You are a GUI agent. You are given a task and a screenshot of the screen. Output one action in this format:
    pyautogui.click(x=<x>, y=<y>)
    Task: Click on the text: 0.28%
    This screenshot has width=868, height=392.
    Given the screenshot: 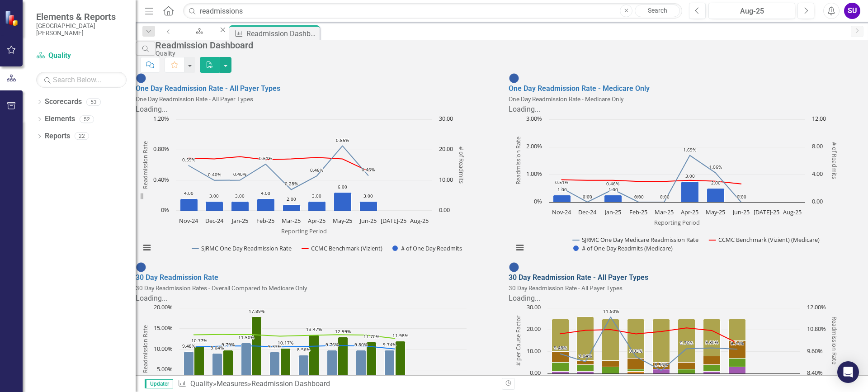 What is the action you would take?
    pyautogui.click(x=291, y=184)
    